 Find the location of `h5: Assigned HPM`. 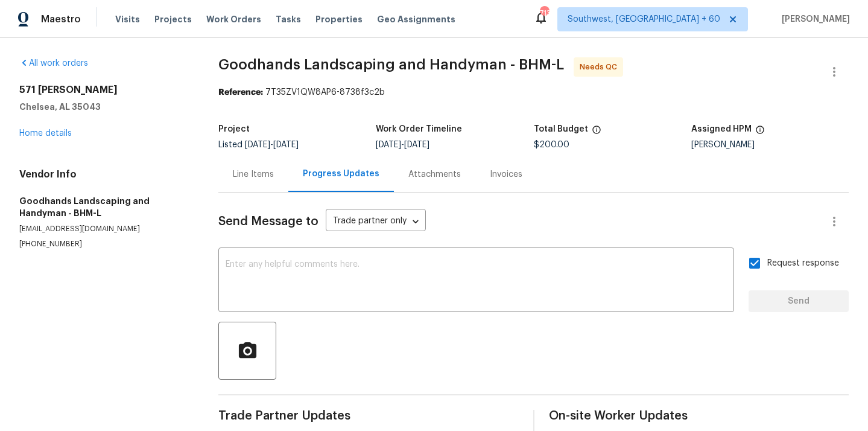

h5: Assigned HPM is located at coordinates (721, 129).